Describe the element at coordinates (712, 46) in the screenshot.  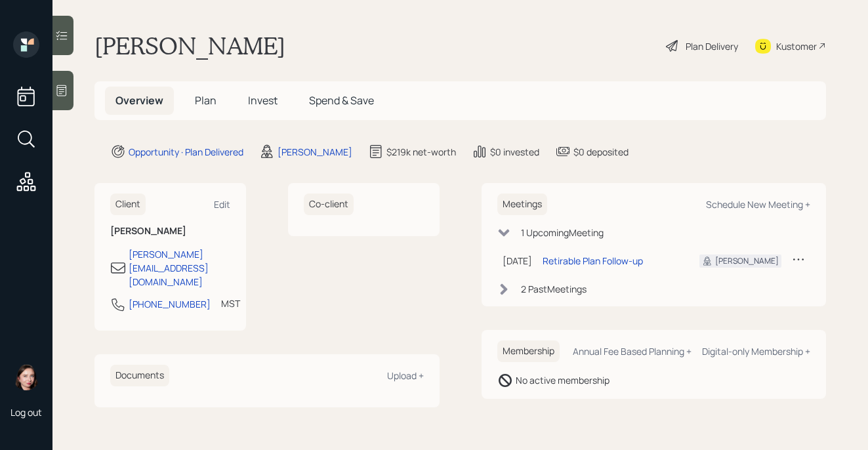
I see `div: Plan Delivery` at that location.